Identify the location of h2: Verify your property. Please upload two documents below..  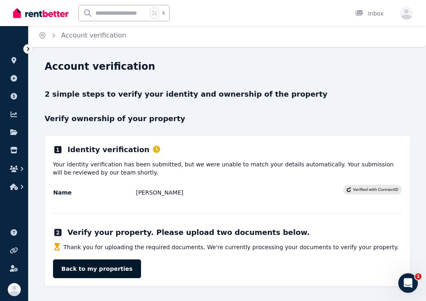
(189, 232).